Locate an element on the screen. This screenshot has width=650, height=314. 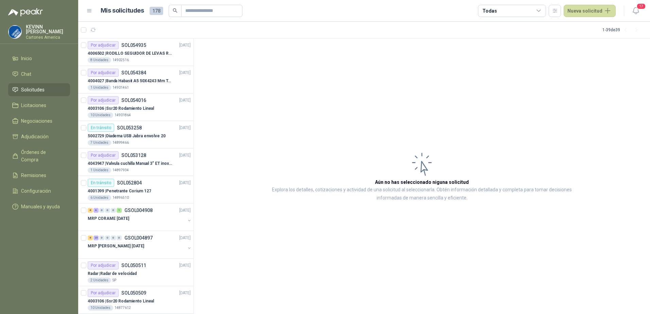
a: Remisiones is located at coordinates (39, 175).